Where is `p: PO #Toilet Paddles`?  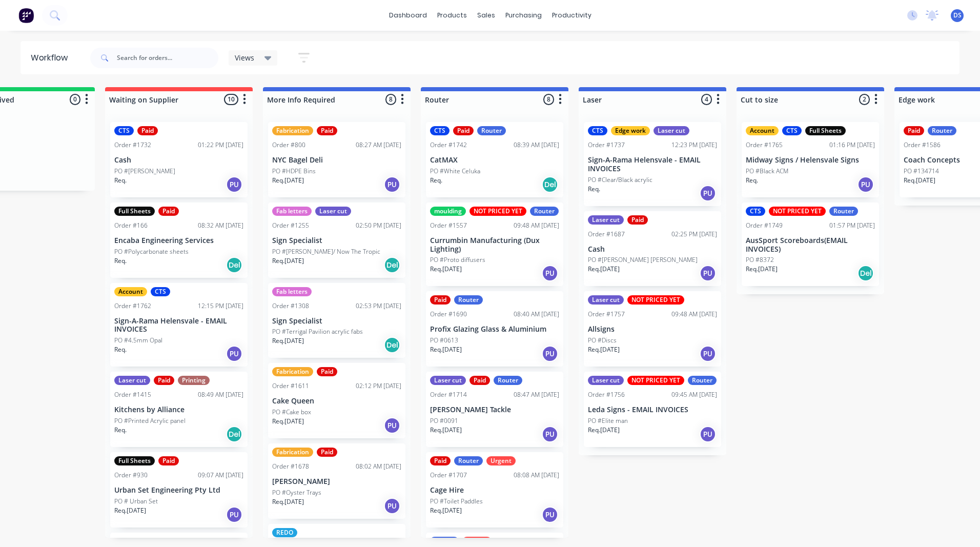 p: PO #Toilet Paddles is located at coordinates (457, 501).